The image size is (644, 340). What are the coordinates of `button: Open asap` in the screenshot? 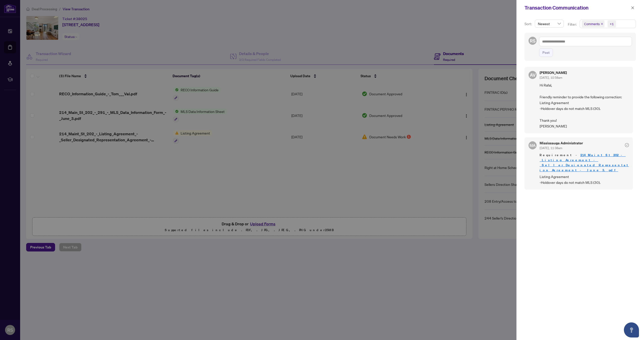 It's located at (632, 330).